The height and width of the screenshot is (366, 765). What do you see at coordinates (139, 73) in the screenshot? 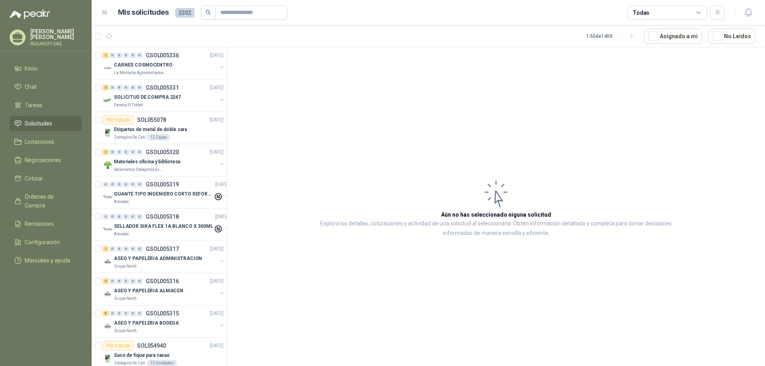
I see `p: La Montaña Agromercados` at bounding box center [139, 73].